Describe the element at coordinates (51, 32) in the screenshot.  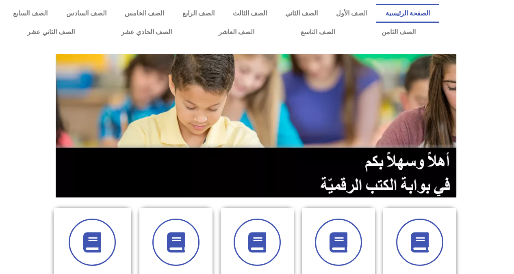
I see `a: الصف الثاني عشر` at that location.